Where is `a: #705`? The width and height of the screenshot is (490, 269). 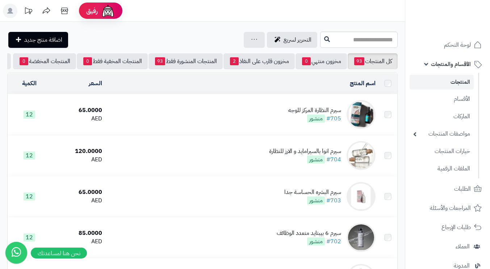
a: #705 is located at coordinates (334, 118).